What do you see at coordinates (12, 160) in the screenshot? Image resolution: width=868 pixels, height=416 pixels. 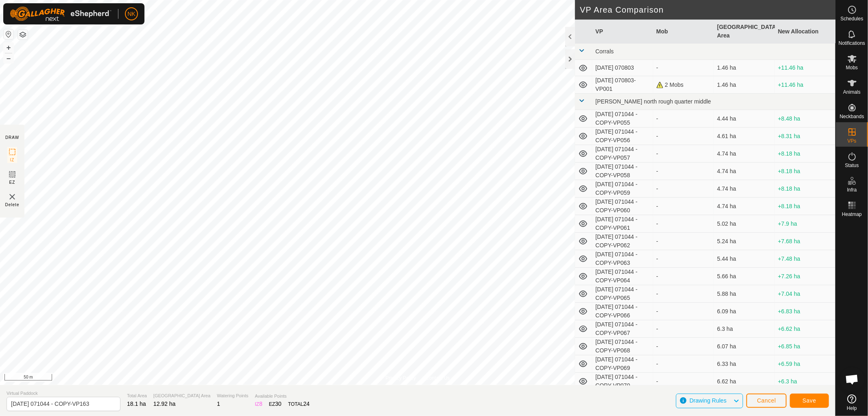 I see `span: IZ` at bounding box center [12, 160].